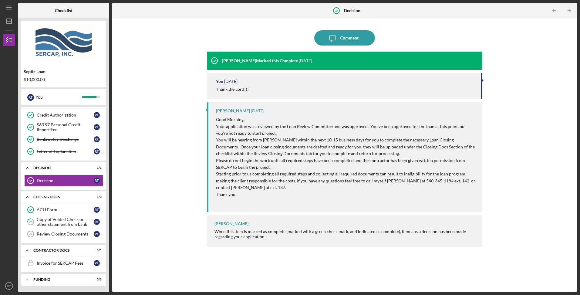 The image size is (580, 295). I want to click on b: Decision, so click(352, 11).